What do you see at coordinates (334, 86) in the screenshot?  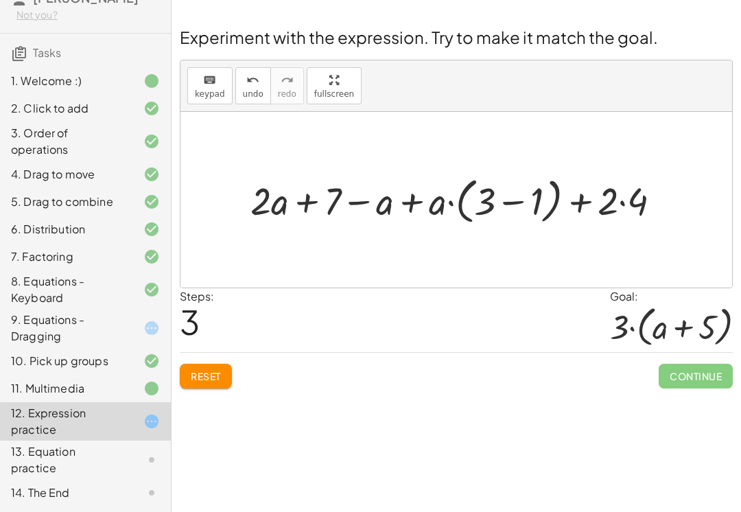 I see `button: fullscreen` at bounding box center [334, 86].